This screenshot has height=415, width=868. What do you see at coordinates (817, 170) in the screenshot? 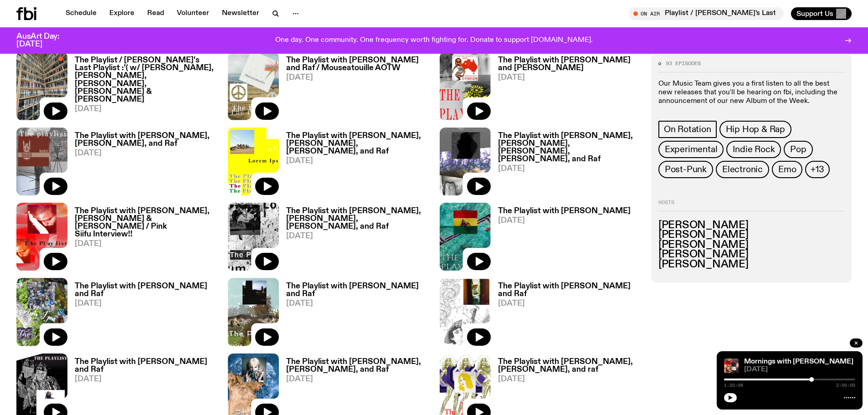
I see `span: +13` at bounding box center [817, 170].